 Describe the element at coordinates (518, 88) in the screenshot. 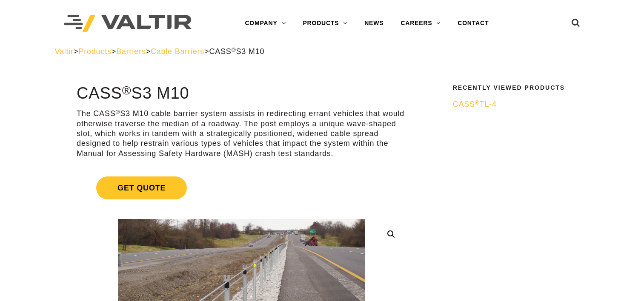

I see `h2: Recently Viewed Products` at that location.